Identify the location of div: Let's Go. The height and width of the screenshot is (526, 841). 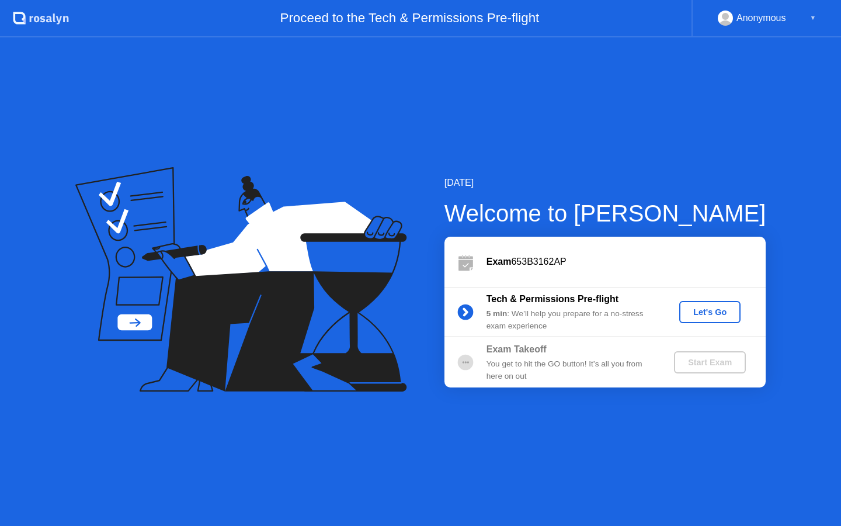
(710, 312).